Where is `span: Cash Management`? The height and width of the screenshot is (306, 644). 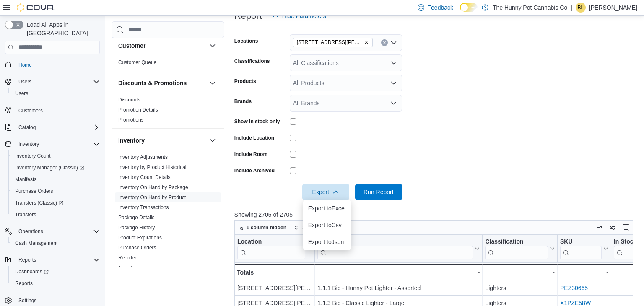
span: Cash Management is located at coordinates (56, 243).